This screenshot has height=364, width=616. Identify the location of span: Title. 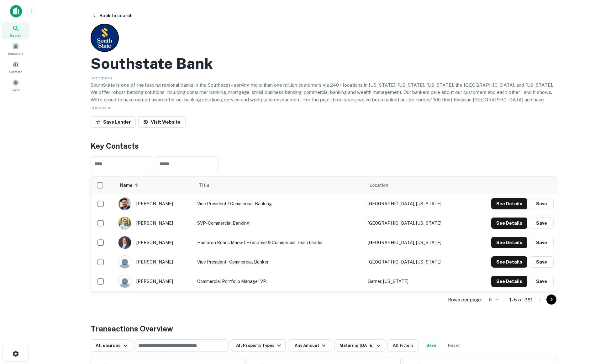
(208, 186).